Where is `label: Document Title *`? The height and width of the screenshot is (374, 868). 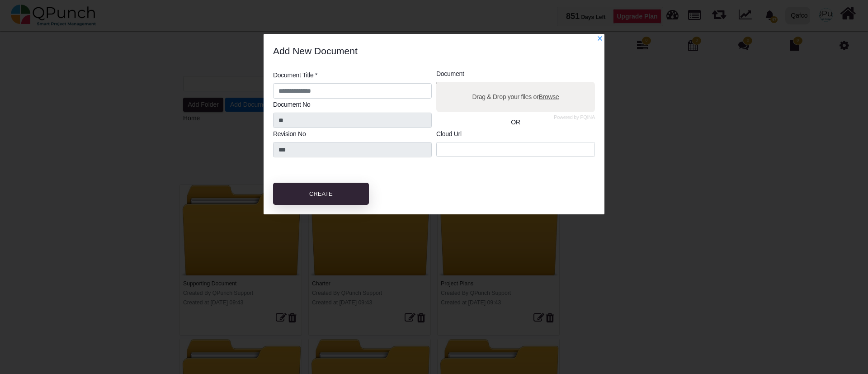
label: Document Title * is located at coordinates (295, 75).